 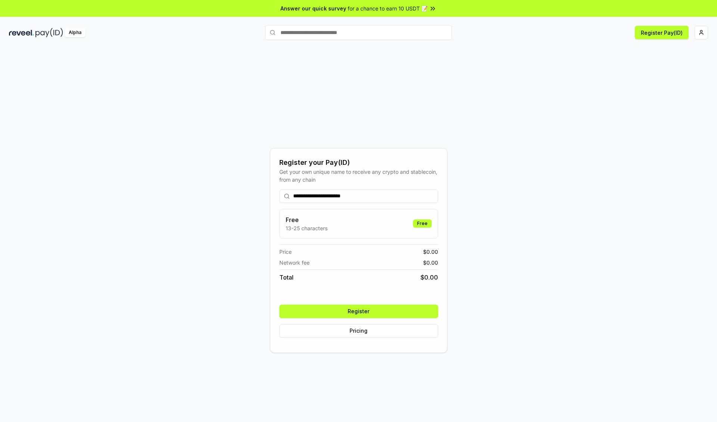 What do you see at coordinates (285, 251) in the screenshot?
I see `span: Price` at bounding box center [285, 251].